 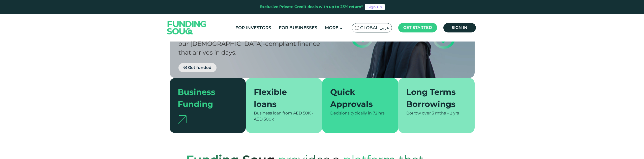 What do you see at coordinates (273, 113) in the screenshot?
I see `span: Business loan from` at bounding box center [273, 113].